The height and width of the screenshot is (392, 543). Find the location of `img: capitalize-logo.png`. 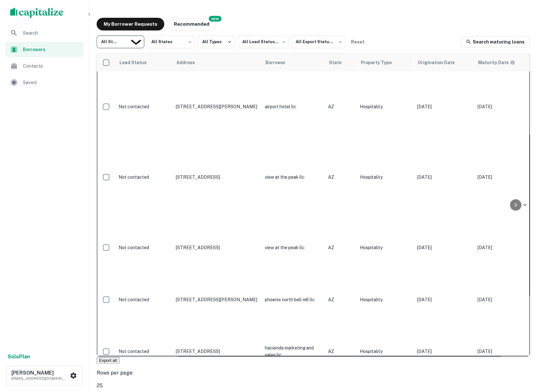

img: capitalize-logo.png is located at coordinates (37, 13).